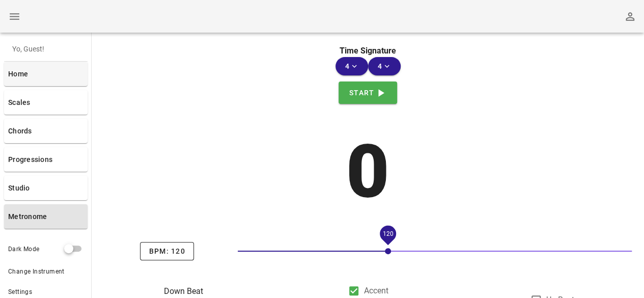 The image size is (644, 298). Describe the element at coordinates (46, 49) in the screenshot. I see `div: Yo, Guest!` at that location.